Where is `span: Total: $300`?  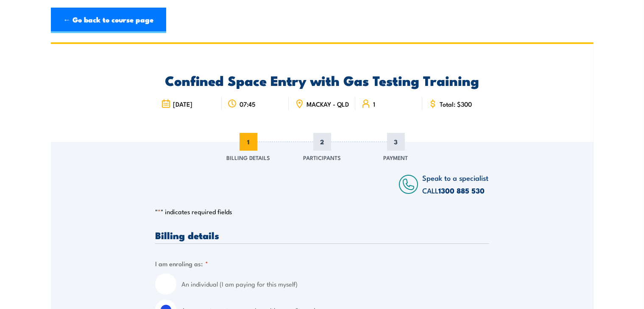
span: Total: $300 is located at coordinates (456, 104).